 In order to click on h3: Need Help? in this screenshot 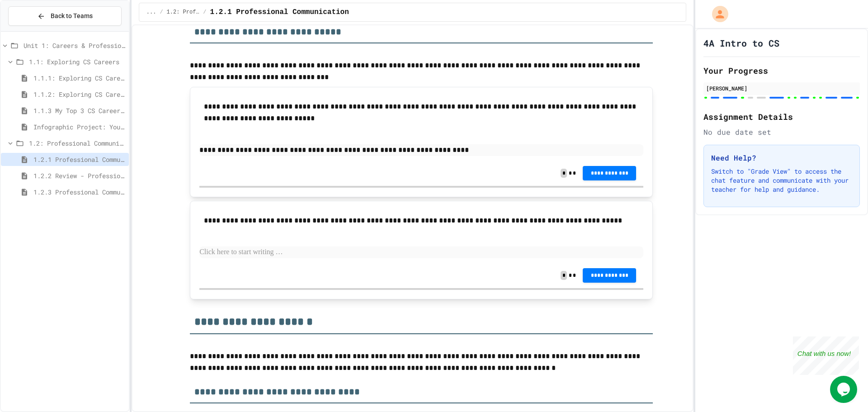, I will do `click(781, 158)`.